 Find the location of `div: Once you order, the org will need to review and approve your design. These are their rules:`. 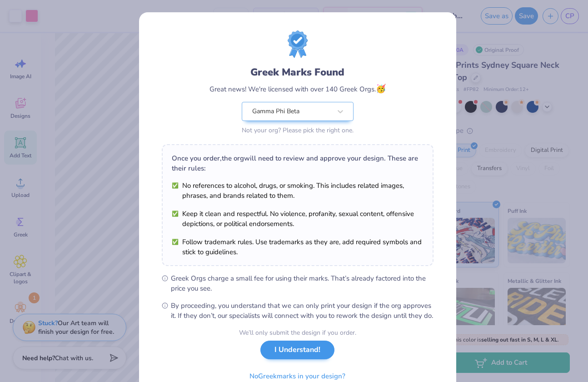

div: Once you order, the org will need to review and approve your design. These are their rules: is located at coordinates (298, 163).